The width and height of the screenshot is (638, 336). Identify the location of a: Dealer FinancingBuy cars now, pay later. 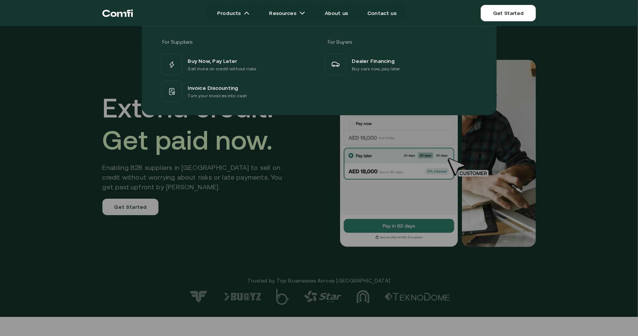
(401, 64).